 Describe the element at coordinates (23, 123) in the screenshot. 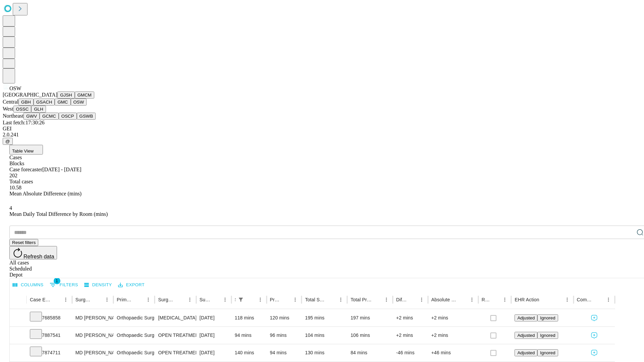

I see `span: Last fetch: 17:30:26` at that location.